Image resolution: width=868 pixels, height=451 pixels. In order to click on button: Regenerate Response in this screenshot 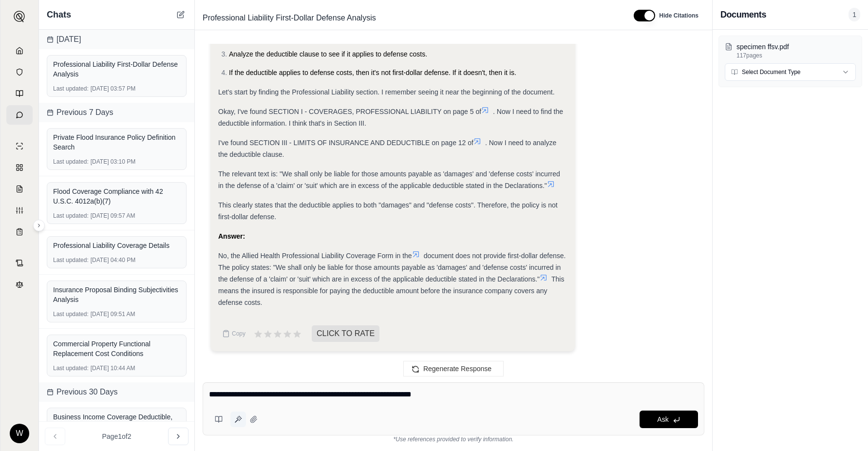, I will do `click(454, 368)`.